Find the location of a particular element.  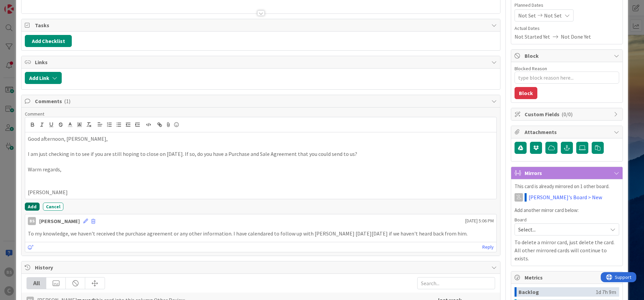

span: ( 1 ) is located at coordinates (67, 101).